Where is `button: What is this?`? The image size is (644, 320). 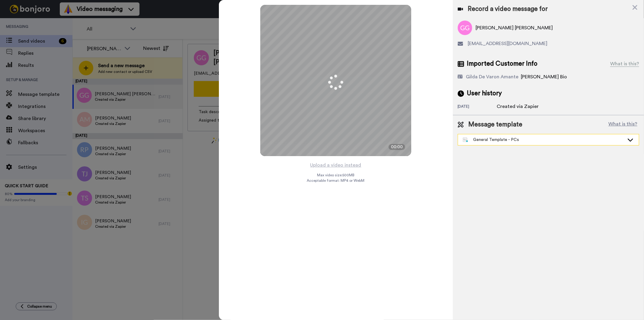 button: What is this? is located at coordinates (623, 125).